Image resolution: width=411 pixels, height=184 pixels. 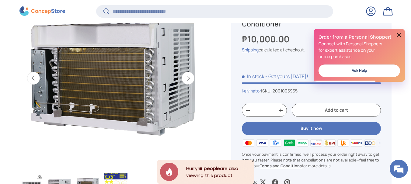 I want to click on img: ConcepStore, so click(x=42, y=11).